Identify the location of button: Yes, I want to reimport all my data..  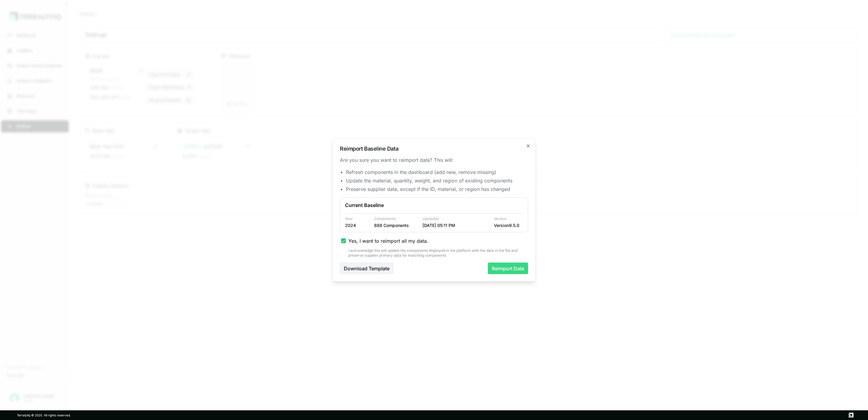
(343, 241).